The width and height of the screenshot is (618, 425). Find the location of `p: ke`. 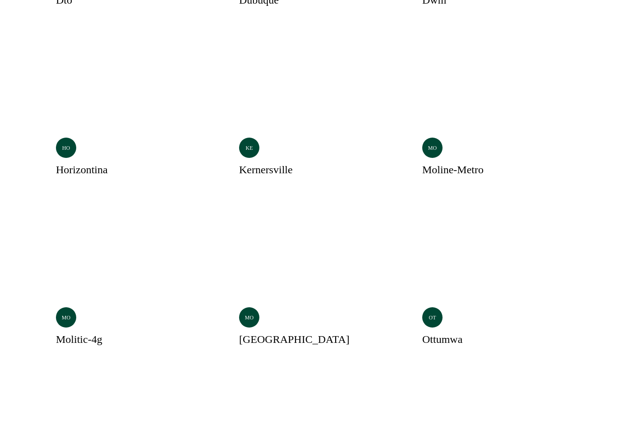

p: ke is located at coordinates (250, 148).